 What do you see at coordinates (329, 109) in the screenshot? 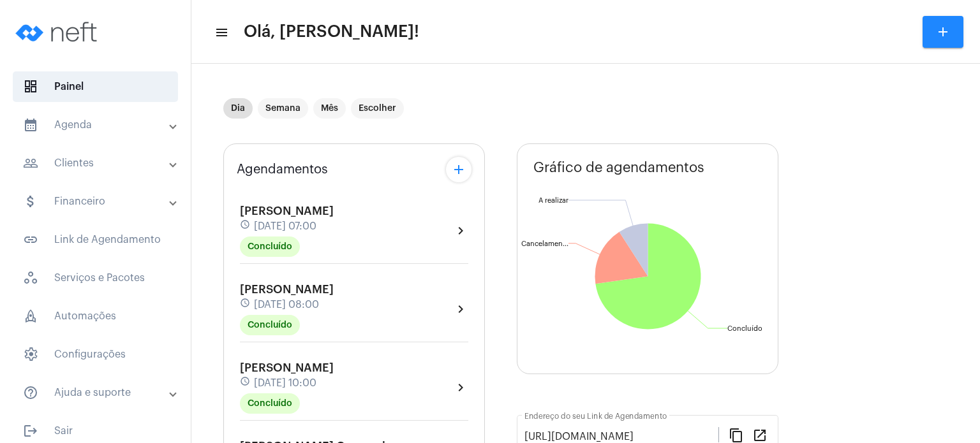
I see `mat-chip: Mês` at bounding box center [329, 109].